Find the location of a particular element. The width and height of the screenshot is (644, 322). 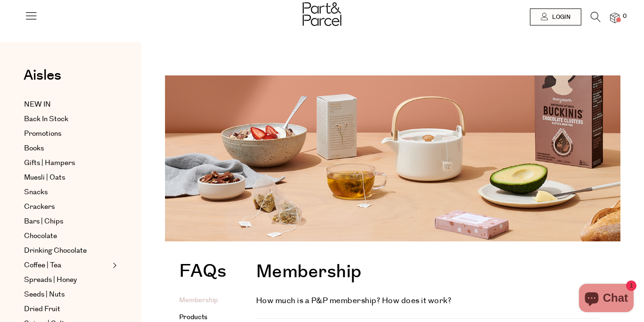

span: Gifts | Hampers is located at coordinates (49, 163).